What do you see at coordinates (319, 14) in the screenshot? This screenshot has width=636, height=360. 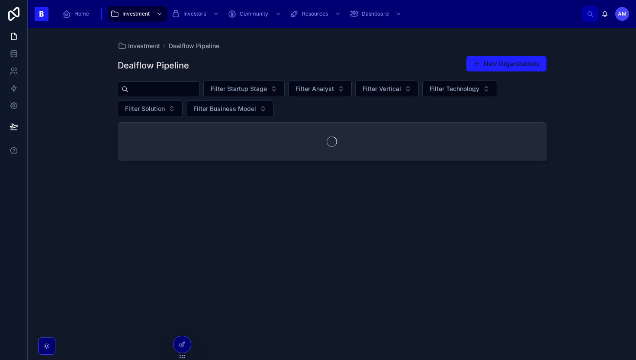 I see `div: scrollable content` at bounding box center [319, 14].